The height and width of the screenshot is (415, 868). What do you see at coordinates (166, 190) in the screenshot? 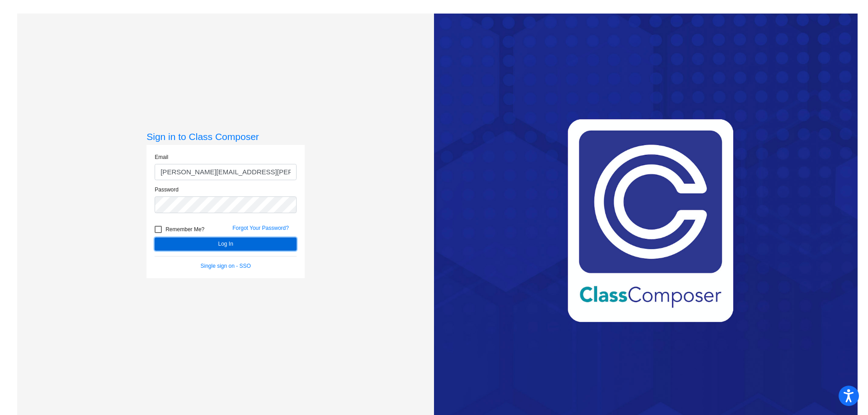
I see `label: Password` at bounding box center [166, 190].